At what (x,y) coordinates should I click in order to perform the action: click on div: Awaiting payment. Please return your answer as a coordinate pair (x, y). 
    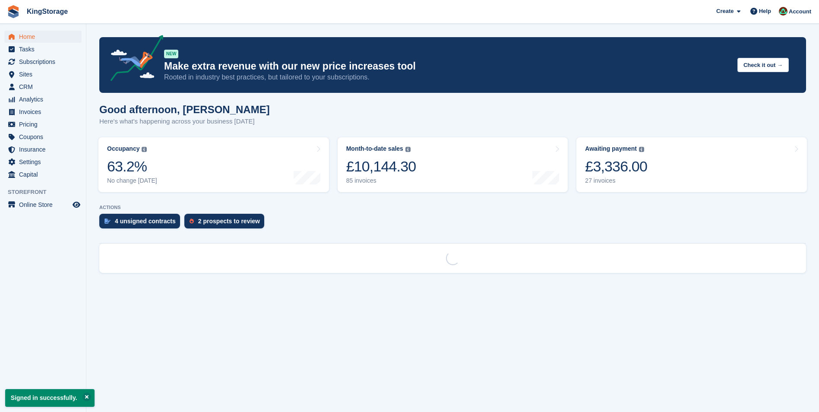
    Looking at the image, I should click on (611, 148).